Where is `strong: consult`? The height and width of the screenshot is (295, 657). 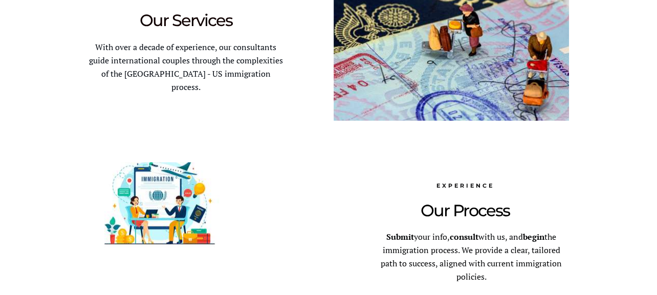 strong: consult is located at coordinates (464, 237).